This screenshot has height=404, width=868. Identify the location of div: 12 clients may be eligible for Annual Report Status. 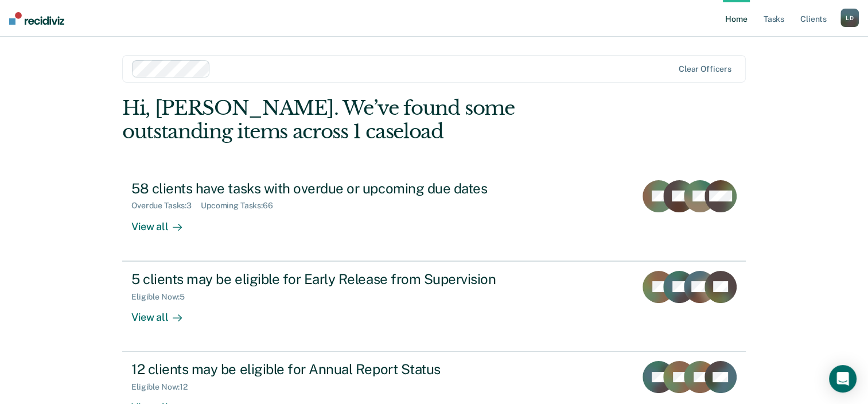
(333, 369).